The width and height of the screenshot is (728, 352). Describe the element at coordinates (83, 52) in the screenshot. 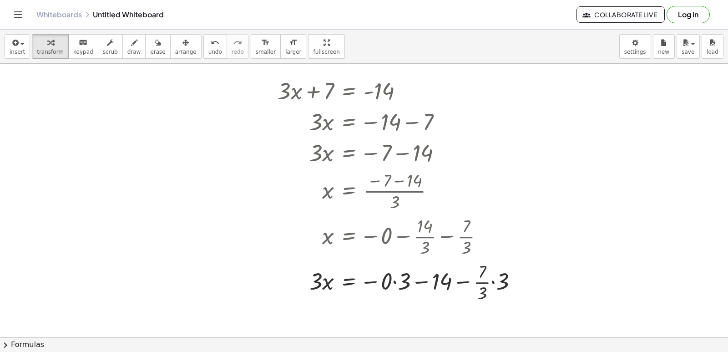

I see `span: keypad` at that location.